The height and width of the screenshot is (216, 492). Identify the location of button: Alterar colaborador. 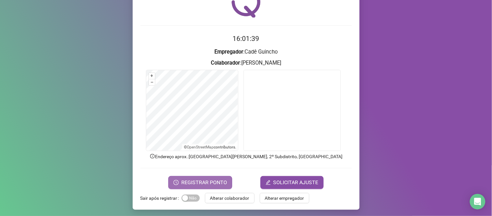
(230, 198).